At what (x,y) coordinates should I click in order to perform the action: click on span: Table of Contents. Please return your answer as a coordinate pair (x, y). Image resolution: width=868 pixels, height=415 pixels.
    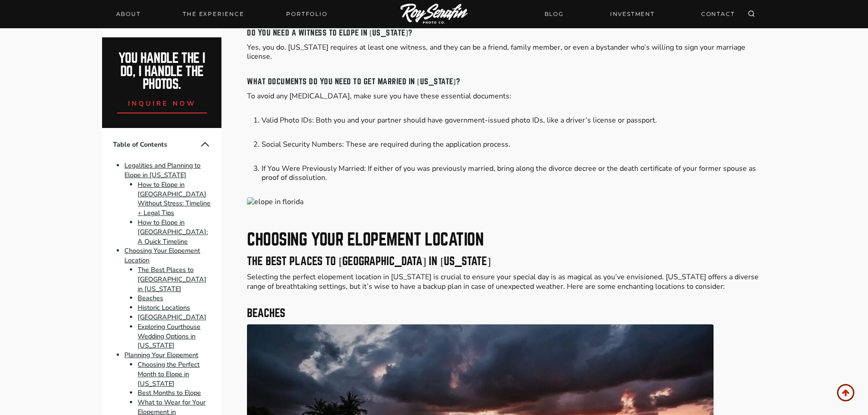
    Looking at the image, I should click on (156, 144).